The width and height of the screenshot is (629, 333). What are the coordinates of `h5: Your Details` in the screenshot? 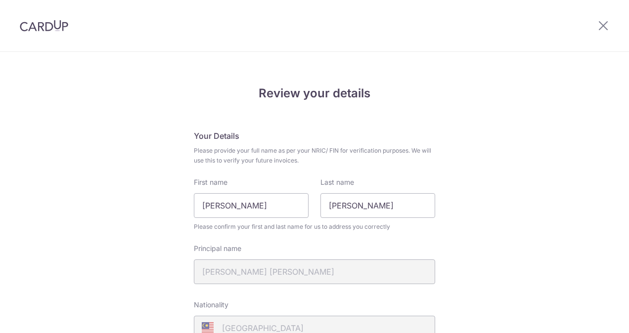 It's located at (314, 136).